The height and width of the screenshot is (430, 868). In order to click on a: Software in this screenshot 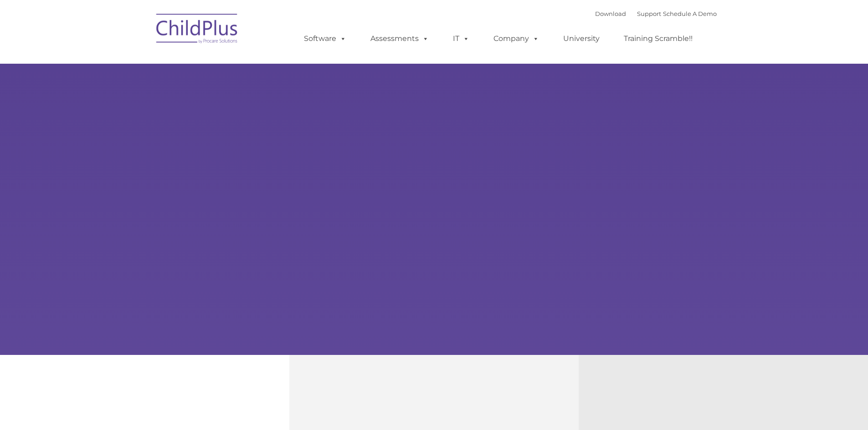, I will do `click(325, 39)`.